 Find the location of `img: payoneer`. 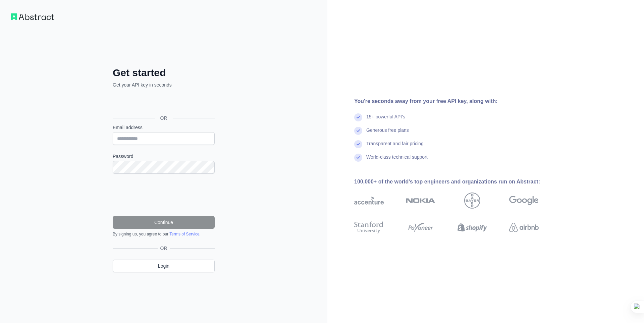

img: payoneer is located at coordinates (420, 227).